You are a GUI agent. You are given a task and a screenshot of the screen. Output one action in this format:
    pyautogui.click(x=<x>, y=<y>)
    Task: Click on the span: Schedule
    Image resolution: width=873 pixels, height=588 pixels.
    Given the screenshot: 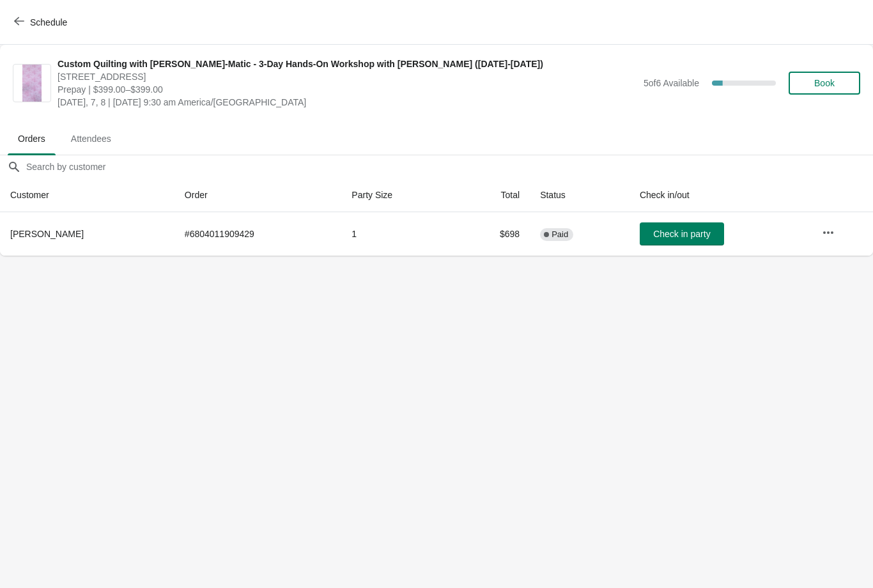 What is the action you would take?
    pyautogui.click(x=48, y=23)
    